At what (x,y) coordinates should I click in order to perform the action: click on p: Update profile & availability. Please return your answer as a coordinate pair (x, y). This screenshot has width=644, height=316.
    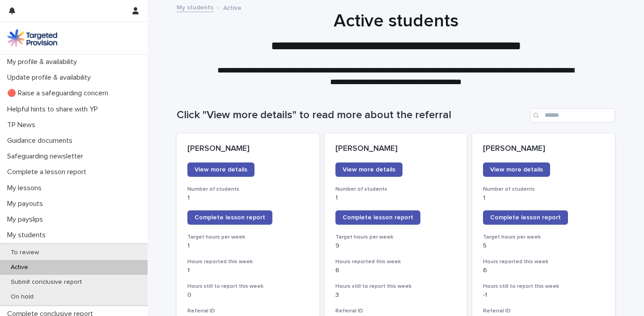
    Looking at the image, I should click on (51, 77).